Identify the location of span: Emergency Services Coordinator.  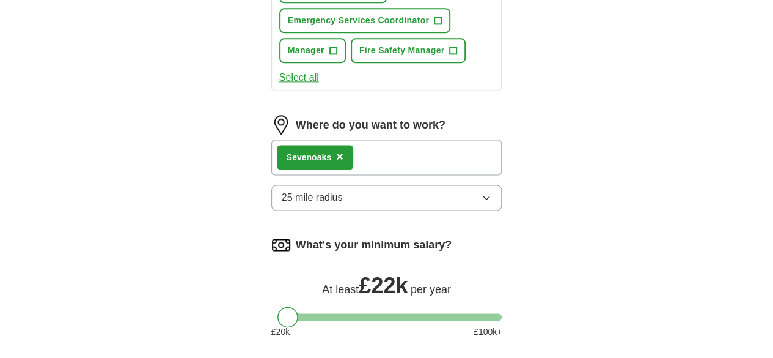
(358, 20).